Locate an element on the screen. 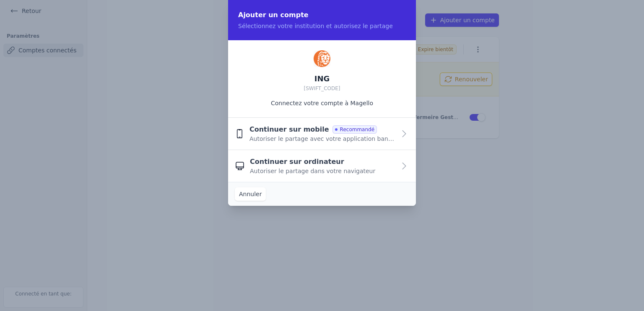 The height and width of the screenshot is (311, 644). span: Recommandé is located at coordinates (354, 130).